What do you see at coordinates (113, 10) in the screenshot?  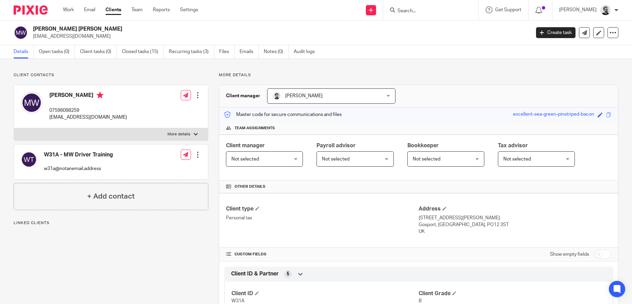 I see `a: Clients` at bounding box center [113, 10].